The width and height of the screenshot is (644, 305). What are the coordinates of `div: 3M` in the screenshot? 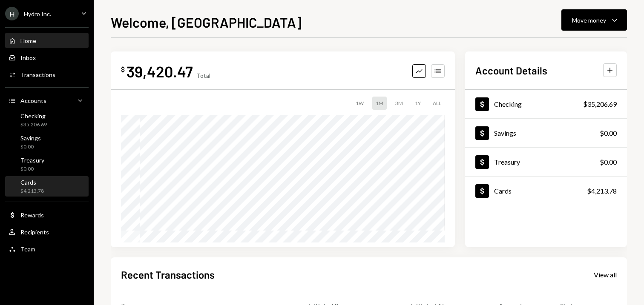 It's located at (399, 103).